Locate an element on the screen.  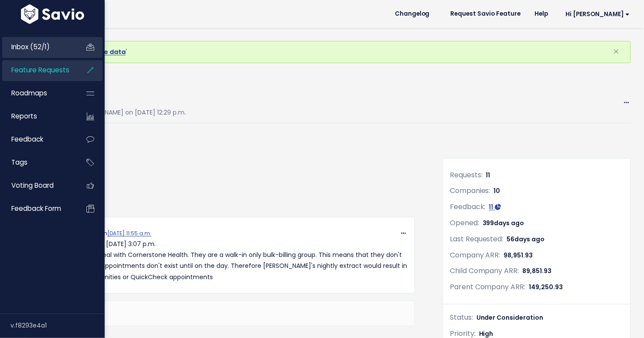
span: Roadmaps is located at coordinates (29, 93).